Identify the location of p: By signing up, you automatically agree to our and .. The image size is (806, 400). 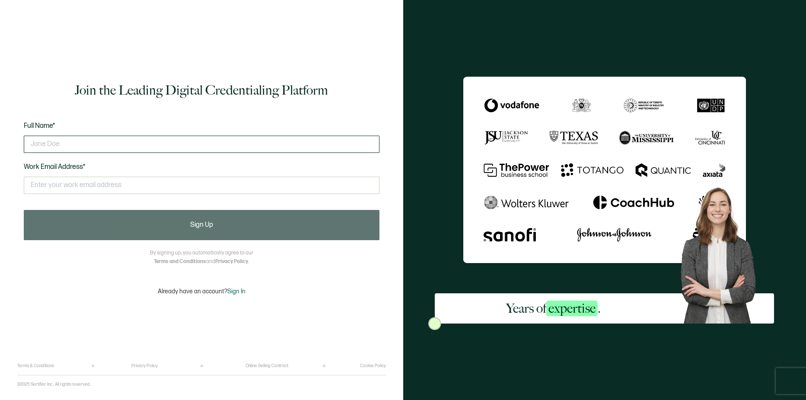
(201, 258).